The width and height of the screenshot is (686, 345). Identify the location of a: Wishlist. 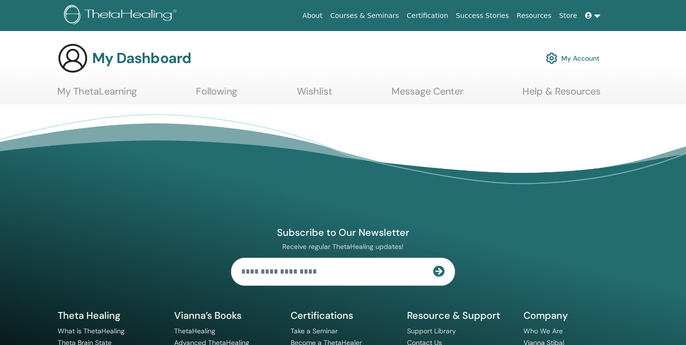
(314, 95).